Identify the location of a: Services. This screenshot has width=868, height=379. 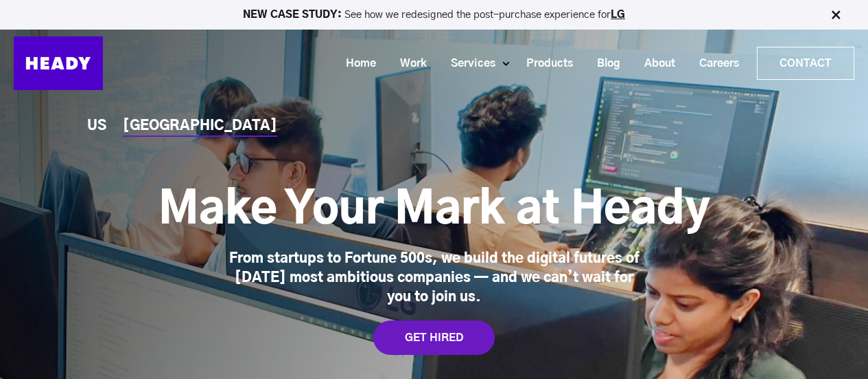
(468, 63).